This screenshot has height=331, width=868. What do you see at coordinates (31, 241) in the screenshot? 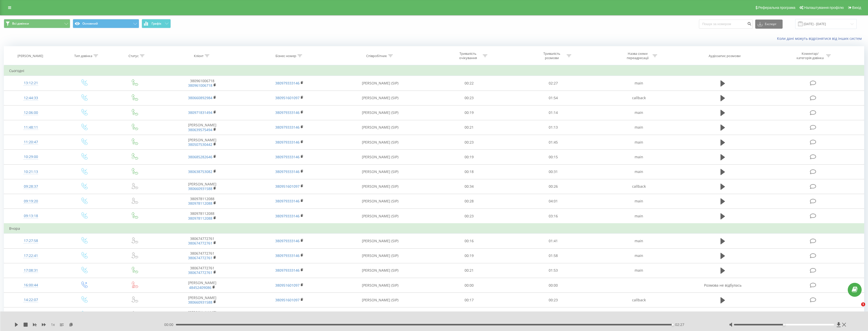
I see `div: 17:27:58` at bounding box center [31, 241].